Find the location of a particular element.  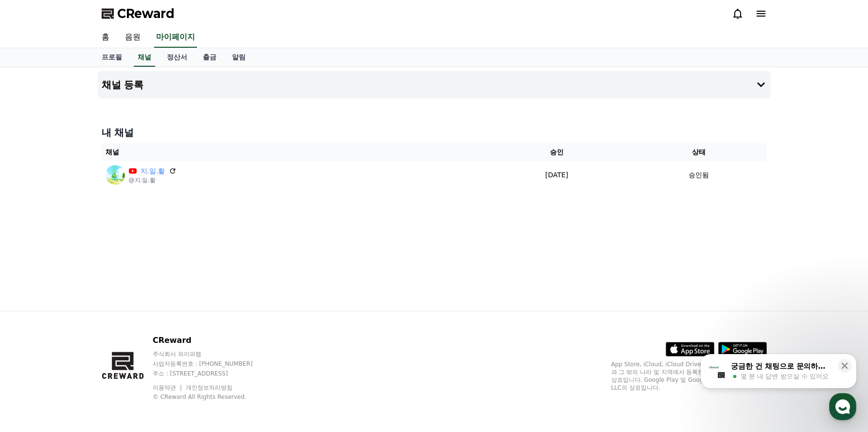

a: 채널 is located at coordinates (145, 57).